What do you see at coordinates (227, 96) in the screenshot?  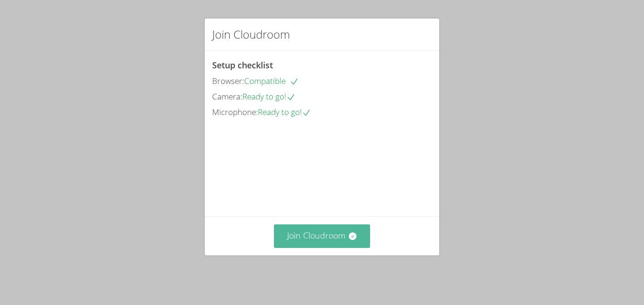 I see `span: Camera:` at bounding box center [227, 96].